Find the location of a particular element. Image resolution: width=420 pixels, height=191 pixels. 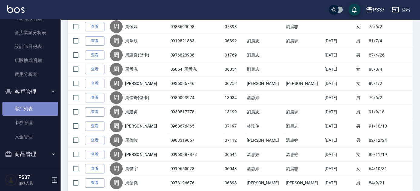

td: 84/9/21 is located at coordinates (379, 183).